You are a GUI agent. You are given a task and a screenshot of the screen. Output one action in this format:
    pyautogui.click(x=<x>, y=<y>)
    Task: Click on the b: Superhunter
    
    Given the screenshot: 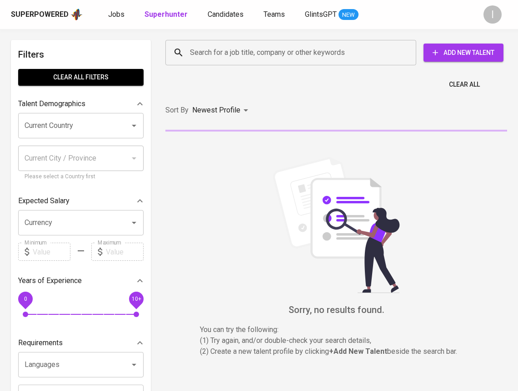 What is the action you would take?
    pyautogui.click(x=166, y=14)
    